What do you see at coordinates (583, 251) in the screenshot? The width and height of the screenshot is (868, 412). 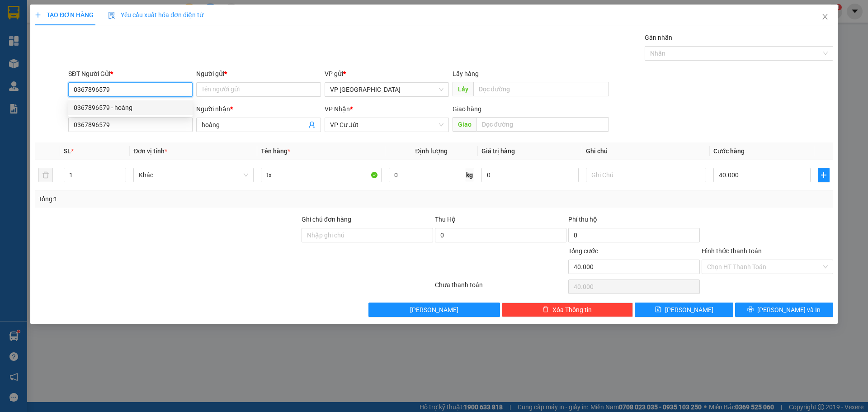 I see `span: Tổng cước` at bounding box center [583, 251].